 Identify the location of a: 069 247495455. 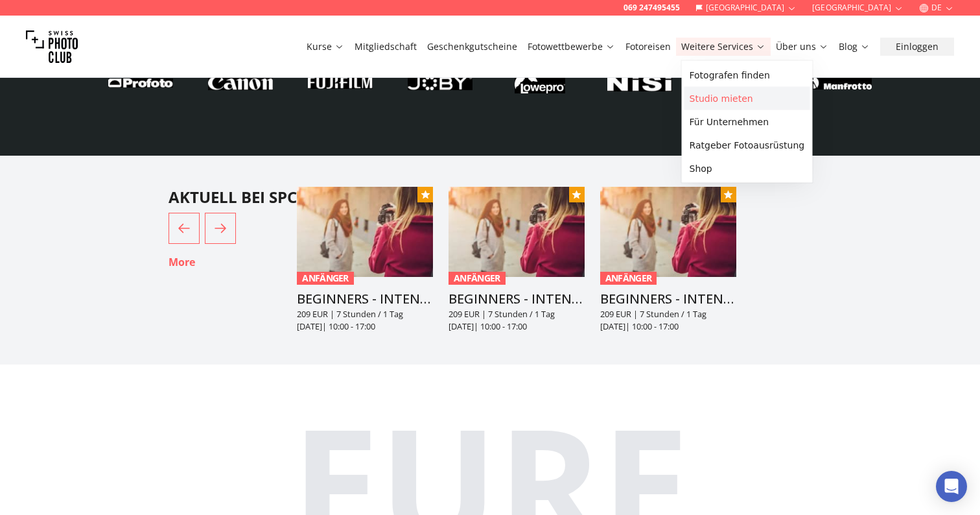
(652, 8).